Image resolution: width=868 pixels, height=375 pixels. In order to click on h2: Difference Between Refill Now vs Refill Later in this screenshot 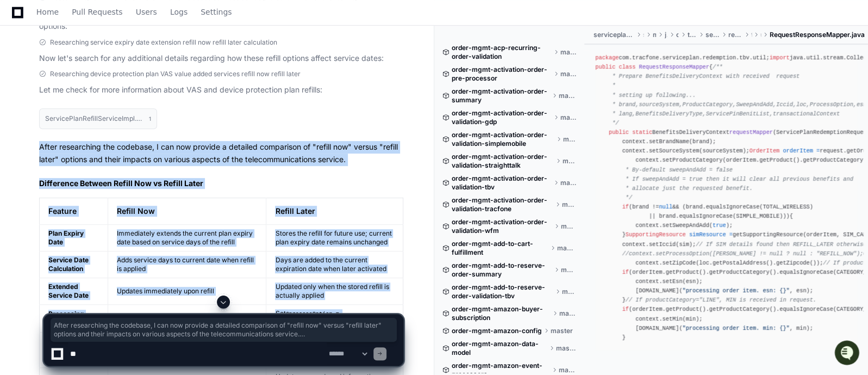, I will do `click(221, 183)`.